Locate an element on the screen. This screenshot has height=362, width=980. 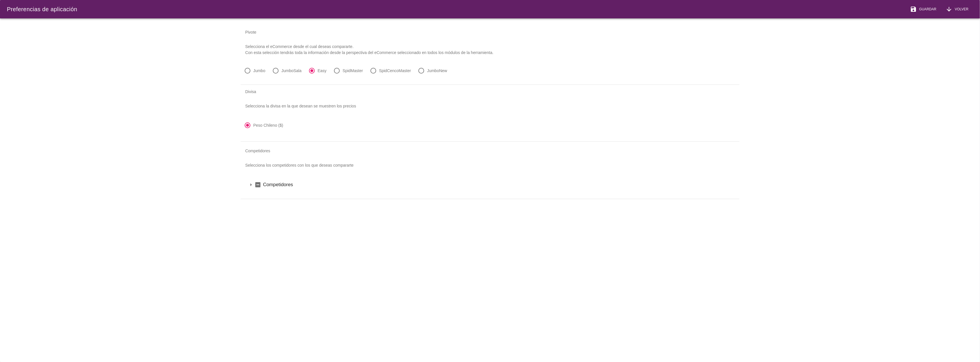
span: Guardar is located at coordinates (927, 9).